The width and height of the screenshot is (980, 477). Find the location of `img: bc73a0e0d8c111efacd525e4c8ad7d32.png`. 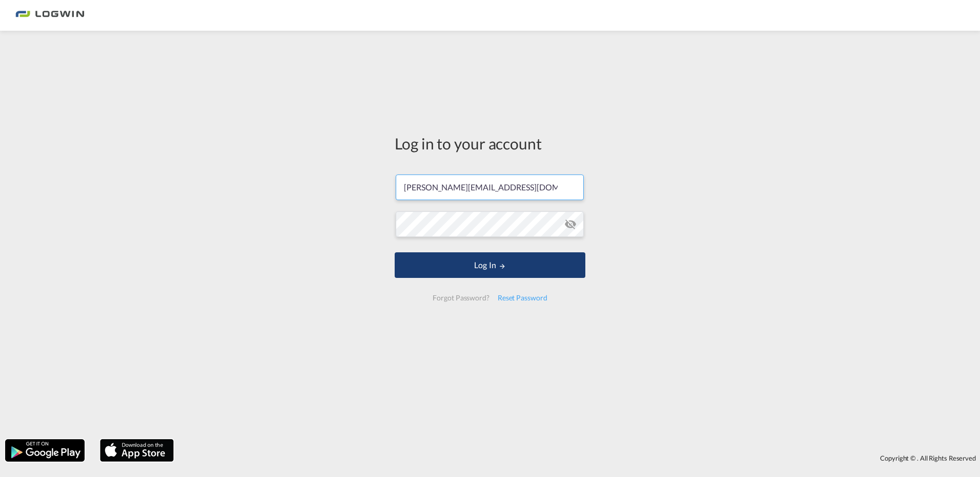

img: bc73a0e0d8c111efacd525e4c8ad7d32.png is located at coordinates (49, 15).